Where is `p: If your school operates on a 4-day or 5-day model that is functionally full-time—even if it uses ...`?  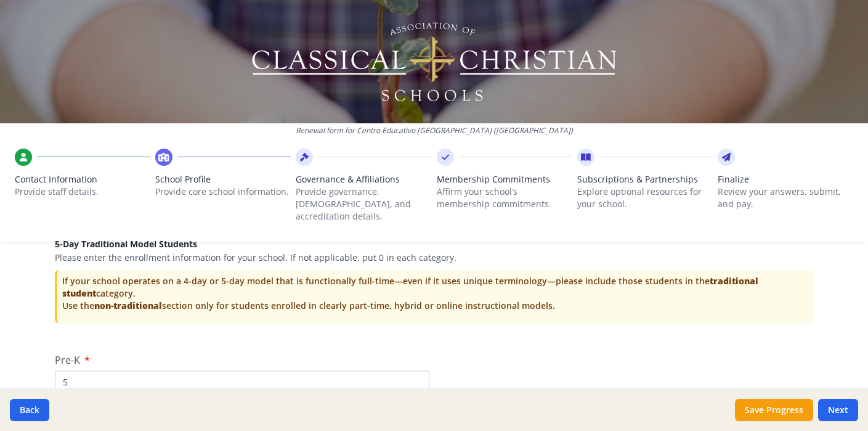 p: If your school operates on a 4-day or 5-day model that is functionally full-time—even if it uses ... is located at coordinates (436, 293).